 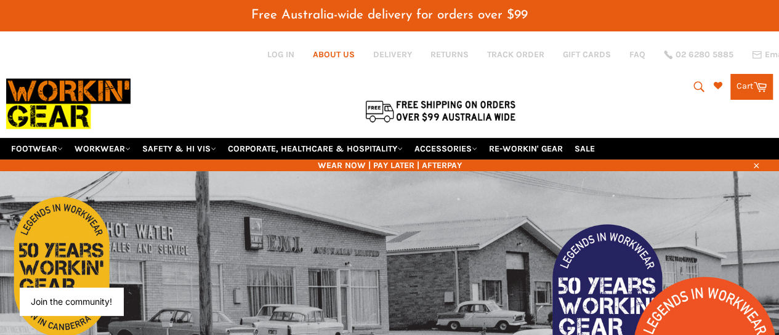 I want to click on a: TRACK ORDER, so click(x=515, y=54).